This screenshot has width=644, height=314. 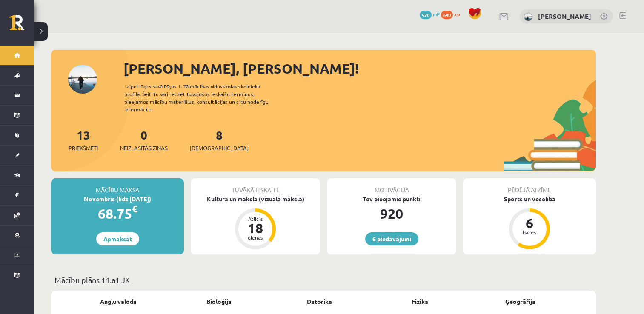 What do you see at coordinates (83, 148) in the screenshot?
I see `span: Priekšmeti` at bounding box center [83, 148].